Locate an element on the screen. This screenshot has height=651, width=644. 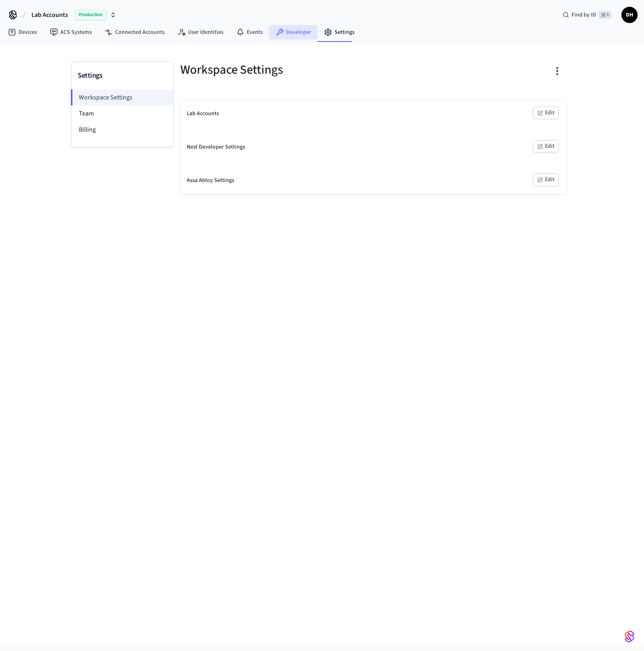
span: Lab Accounts is located at coordinates (50, 15).